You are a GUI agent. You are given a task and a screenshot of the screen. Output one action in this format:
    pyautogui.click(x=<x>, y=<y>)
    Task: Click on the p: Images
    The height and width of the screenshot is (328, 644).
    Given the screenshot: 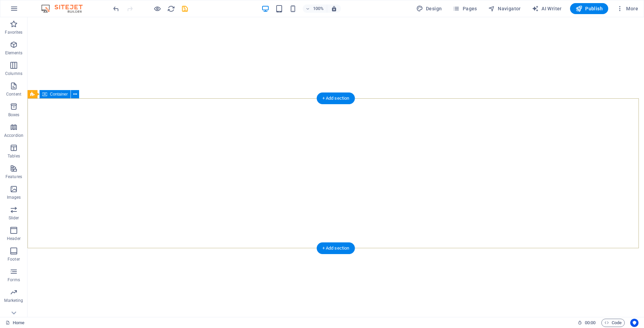 What is the action you would take?
    pyautogui.click(x=14, y=197)
    